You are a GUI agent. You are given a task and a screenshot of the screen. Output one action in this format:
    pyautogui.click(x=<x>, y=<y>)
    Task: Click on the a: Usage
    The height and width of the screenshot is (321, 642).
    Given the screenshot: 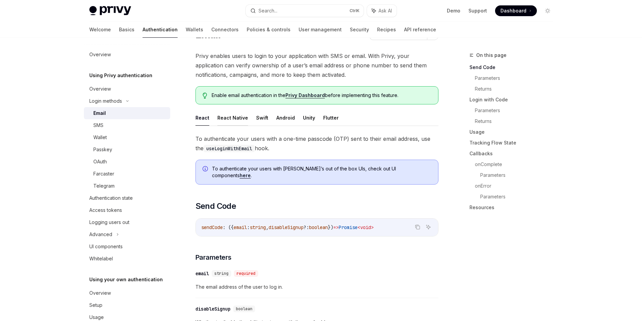 What is the action you would take?
    pyautogui.click(x=514, y=132)
    